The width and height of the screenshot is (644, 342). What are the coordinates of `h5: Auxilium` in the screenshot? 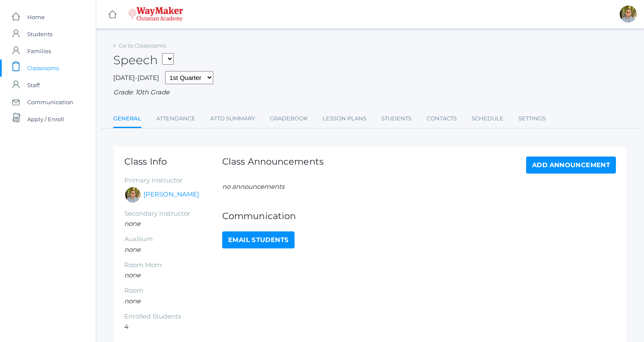 It's located at (174, 239).